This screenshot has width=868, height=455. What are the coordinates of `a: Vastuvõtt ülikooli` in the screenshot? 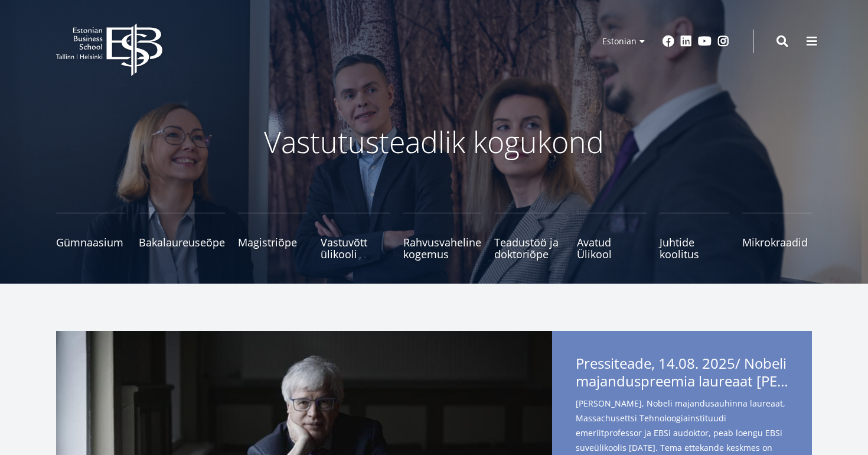 It's located at (355, 236).